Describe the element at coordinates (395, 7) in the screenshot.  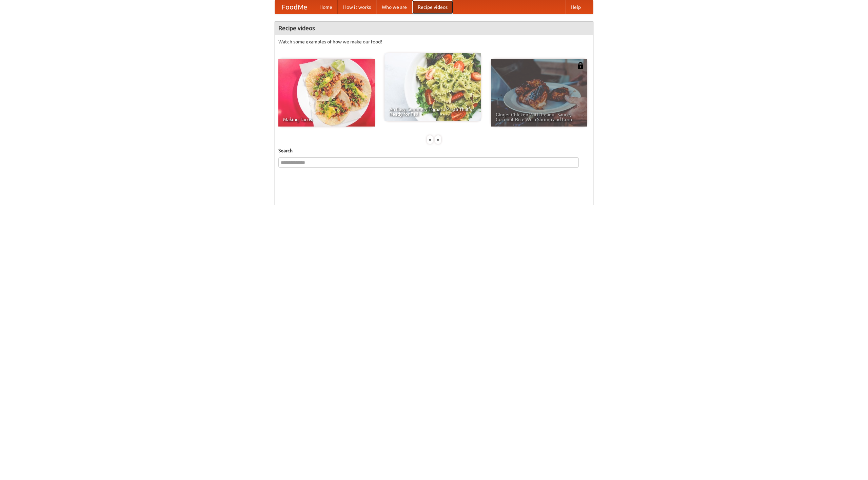
I see `a: Who we are` at that location.